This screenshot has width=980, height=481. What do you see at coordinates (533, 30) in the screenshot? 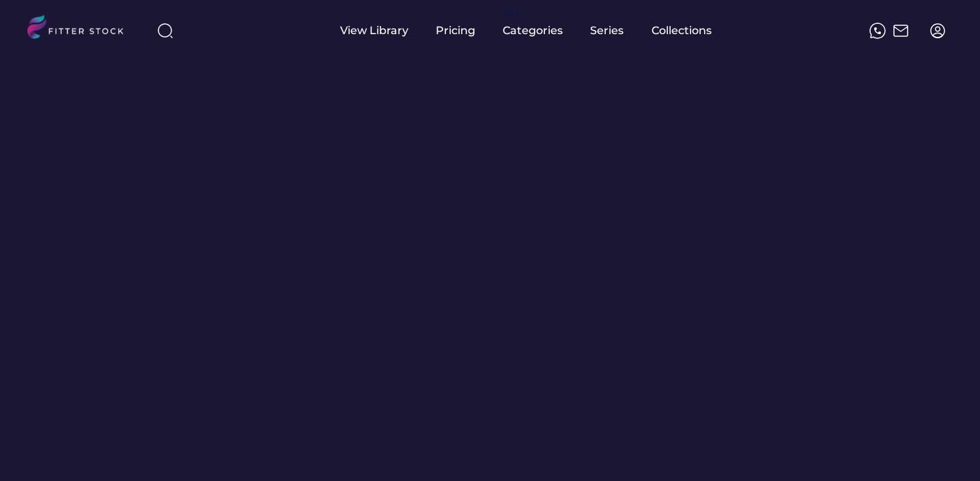
I see `div: Categories` at bounding box center [533, 30].